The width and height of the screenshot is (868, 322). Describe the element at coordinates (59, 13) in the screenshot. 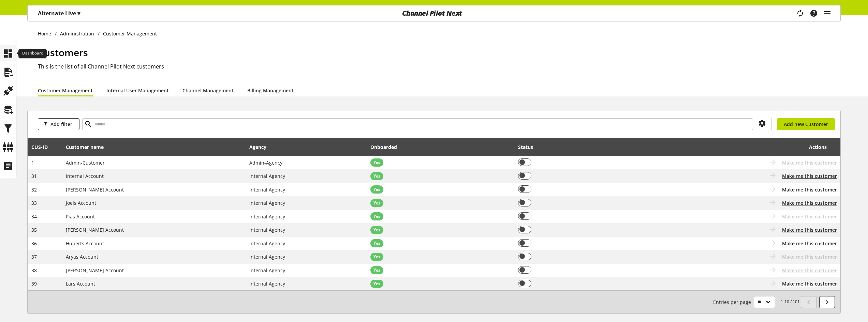

I see `p: Alternate Live` at that location.